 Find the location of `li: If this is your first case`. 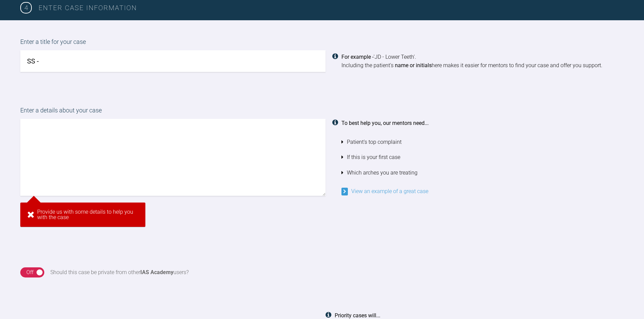

li: If this is your first case is located at coordinates (483, 157).